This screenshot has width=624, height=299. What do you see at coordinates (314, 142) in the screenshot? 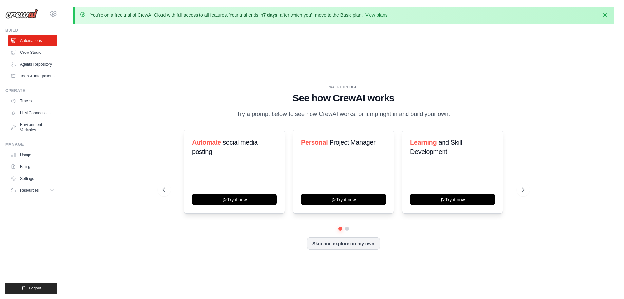
I see `span: Personal` at bounding box center [314, 142].